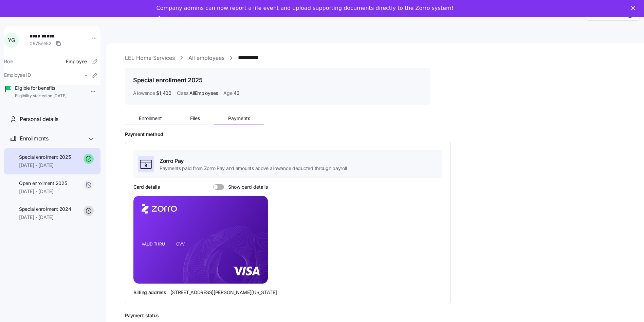  What do you see at coordinates (45, 209) in the screenshot?
I see `span: Special enrollment 2024` at bounding box center [45, 209].